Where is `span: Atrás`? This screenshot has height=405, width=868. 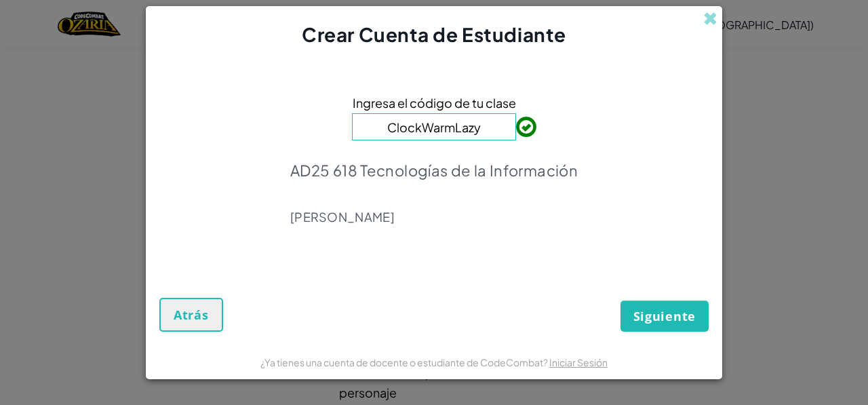 span: Atrás is located at coordinates (191, 314).